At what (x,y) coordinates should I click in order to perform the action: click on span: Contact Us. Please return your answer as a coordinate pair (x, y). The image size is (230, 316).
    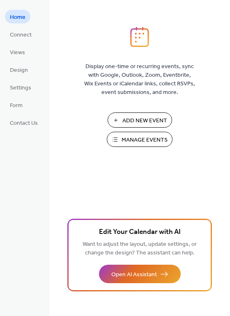
    Looking at the image, I should click on (24, 123).